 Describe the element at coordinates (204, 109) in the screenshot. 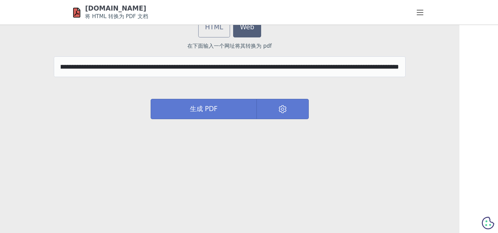

I see `button: 生成 PDF` at that location.